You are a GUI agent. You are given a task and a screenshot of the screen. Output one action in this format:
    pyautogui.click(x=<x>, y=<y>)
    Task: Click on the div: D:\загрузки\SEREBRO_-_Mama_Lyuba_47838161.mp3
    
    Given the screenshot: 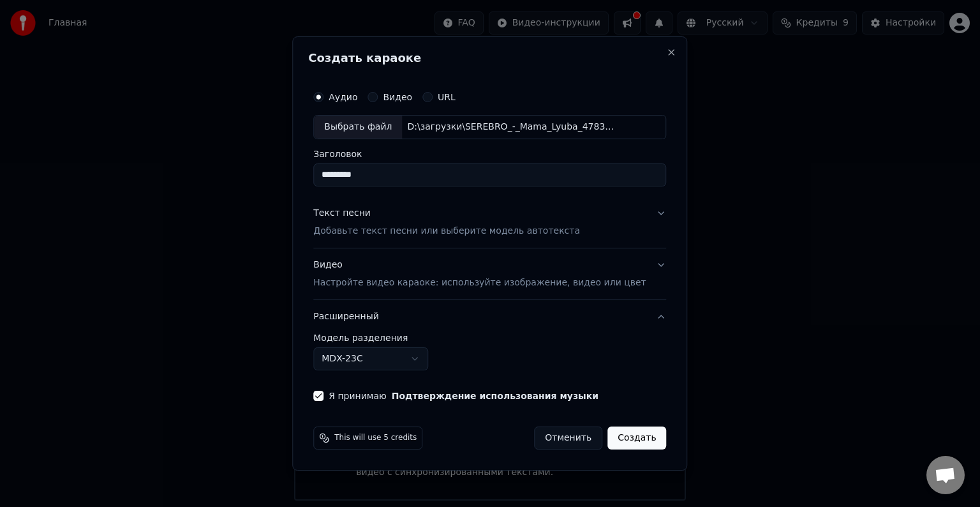 What is the action you would take?
    pyautogui.click(x=510, y=127)
    